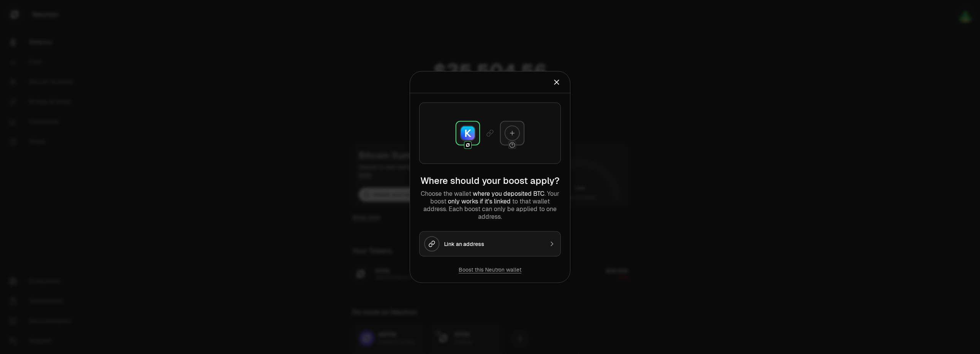 This screenshot has height=354, width=980. I want to click on p: Choose the wallet . Your boost to that wallet address. Each boost can only be applied to one addr..., so click(490, 205).